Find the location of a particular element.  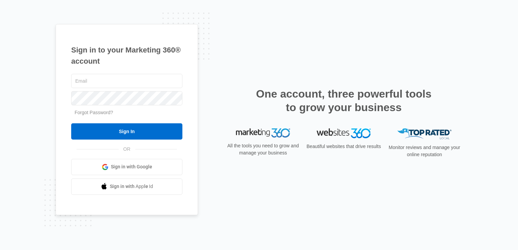

input: Sign In is located at coordinates (127, 131).